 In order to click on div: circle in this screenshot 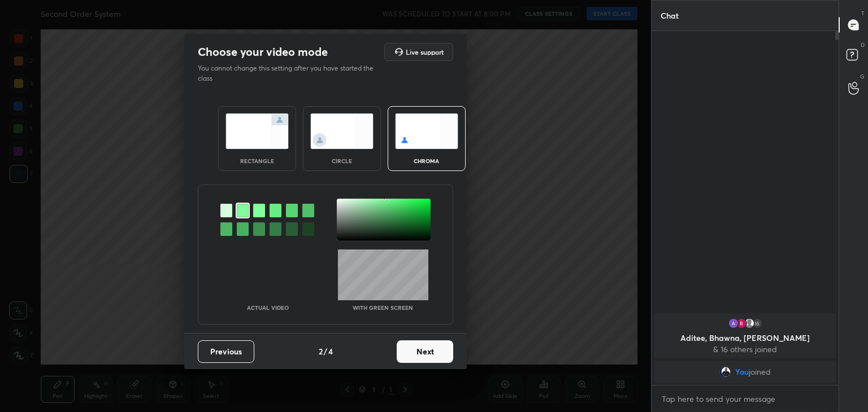, I will do `click(342, 161)`.